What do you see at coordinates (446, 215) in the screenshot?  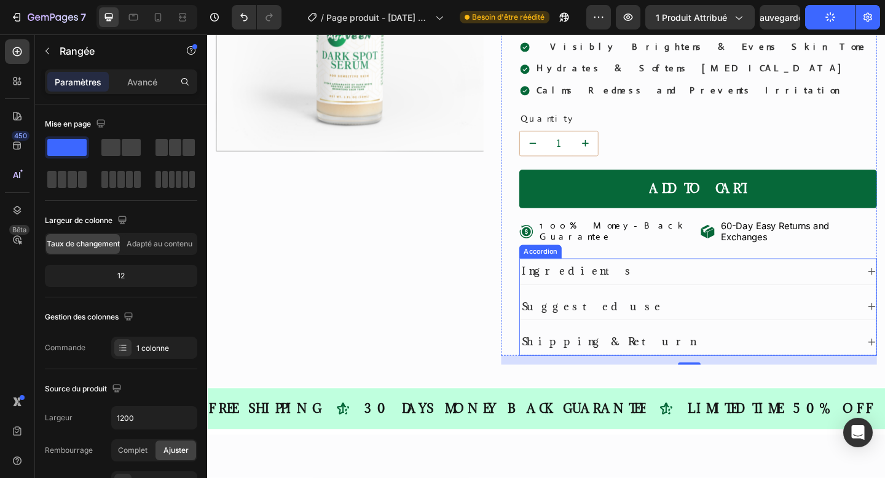 I see `p: 100% Money-Back Guarantee` at bounding box center [446, 215].